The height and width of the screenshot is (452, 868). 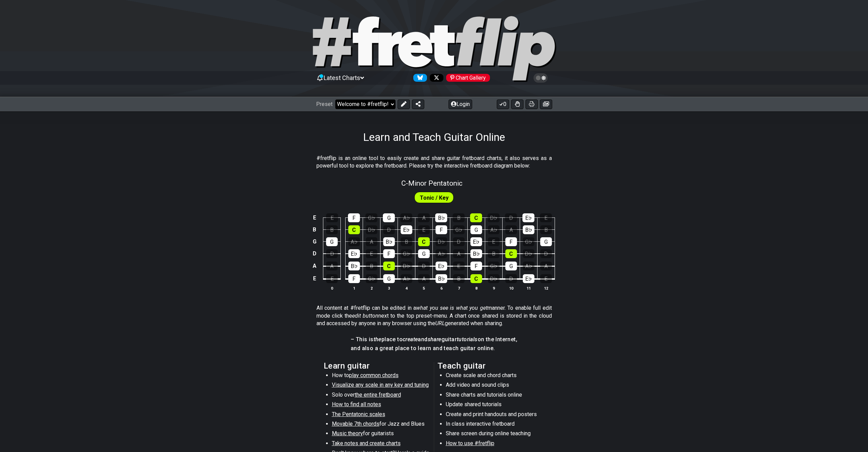 I want to click on td: A, so click(x=315, y=266).